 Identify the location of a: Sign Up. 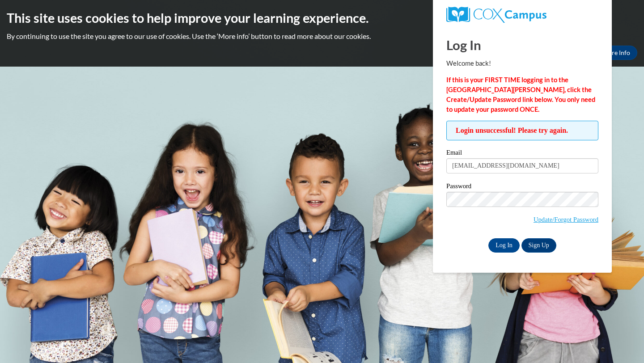
(539, 245).